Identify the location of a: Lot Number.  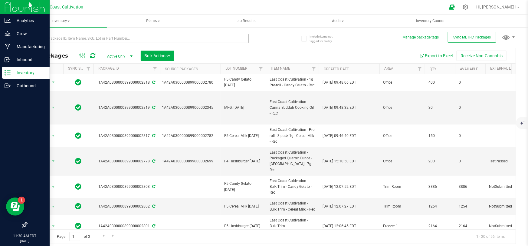
(236, 68).